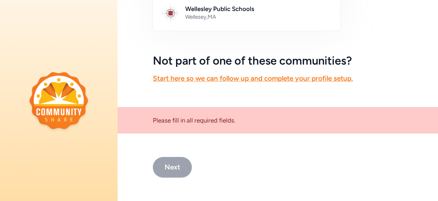 This screenshot has width=438, height=201. I want to click on a: Start here so we can follow up and complete your profile setup., so click(253, 78).